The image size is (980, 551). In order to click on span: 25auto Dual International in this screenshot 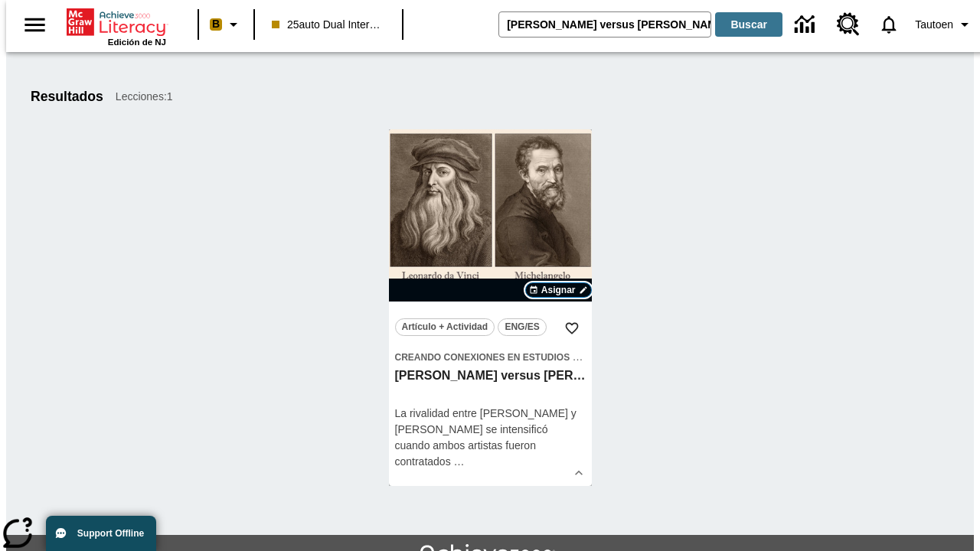, I will do `click(328, 25)`.